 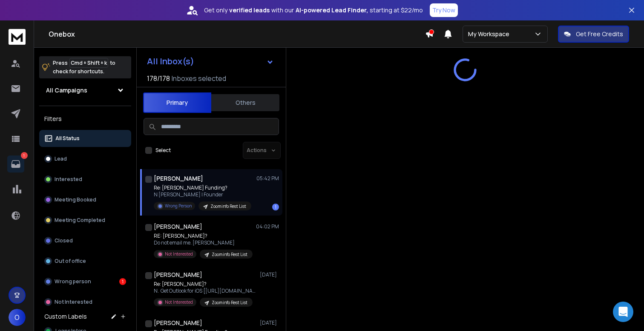 What do you see at coordinates (84, 67) in the screenshot?
I see `p: Press to check for shortcuts.` at bounding box center [84, 67].